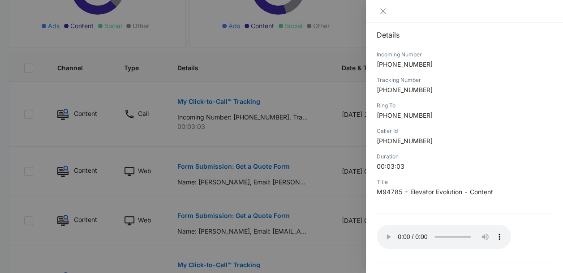 This screenshot has width=563, height=273. I want to click on div: Tracking Number, so click(464, 80).